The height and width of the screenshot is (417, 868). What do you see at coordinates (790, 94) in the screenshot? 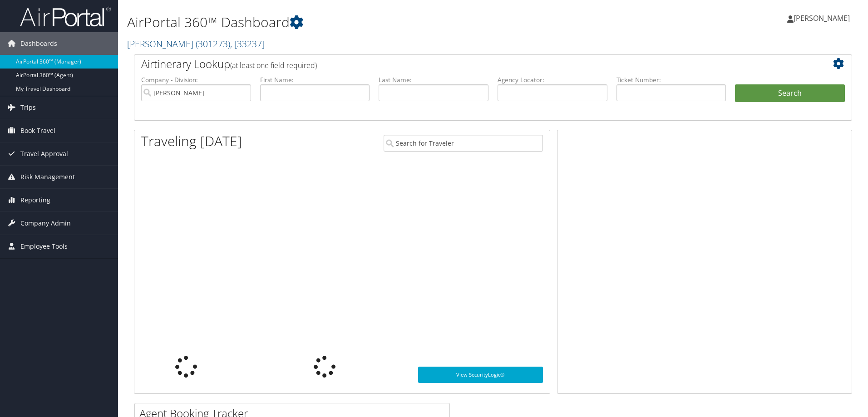
I see `button: Search` at bounding box center [790, 94].